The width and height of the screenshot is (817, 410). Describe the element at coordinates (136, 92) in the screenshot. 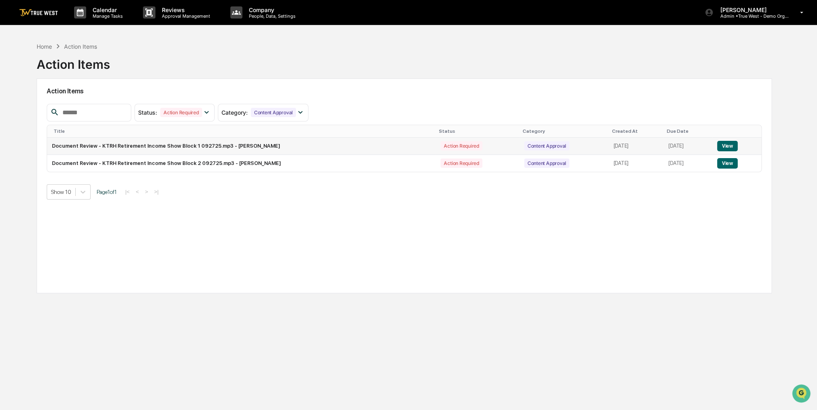

I see `button: See all` at that location.